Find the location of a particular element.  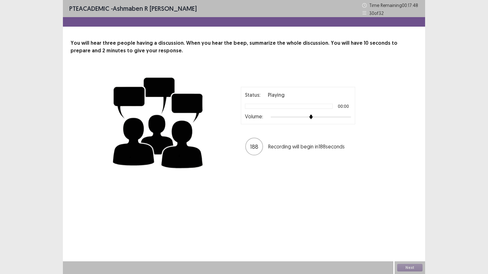

p: Volume: is located at coordinates (254, 117).